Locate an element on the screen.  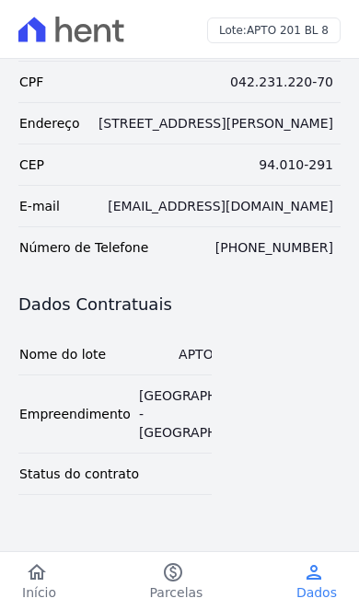
span: CEP is located at coordinates (31, 165).